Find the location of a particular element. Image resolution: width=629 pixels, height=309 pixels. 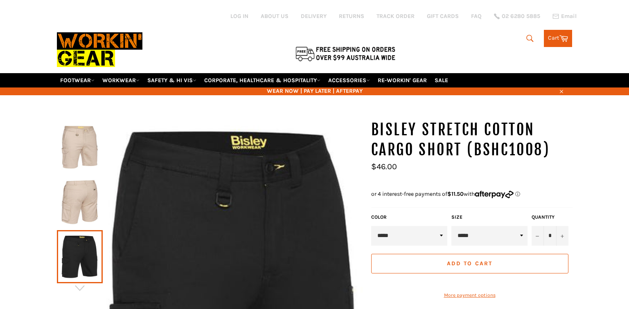

img: Workin Gear leaders in Workwear, Safety Boots, PPE, Uniforms. Australia's No.1 in Workwear is located at coordinates (99, 49).